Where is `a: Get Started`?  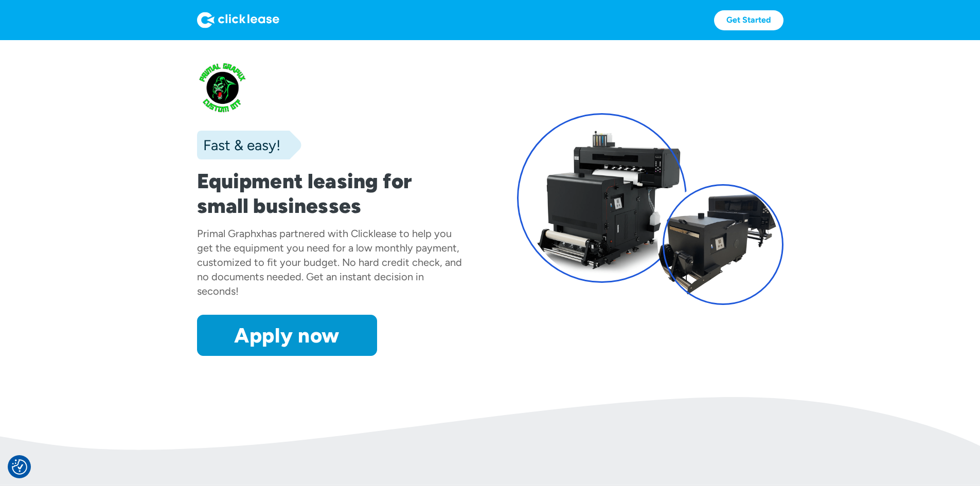
a: Get Started is located at coordinates (748, 20).